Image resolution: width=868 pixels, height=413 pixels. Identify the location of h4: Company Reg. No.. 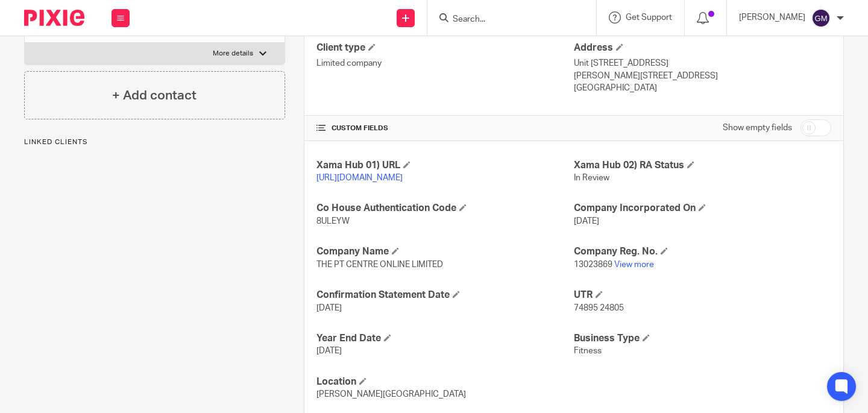
(702, 251).